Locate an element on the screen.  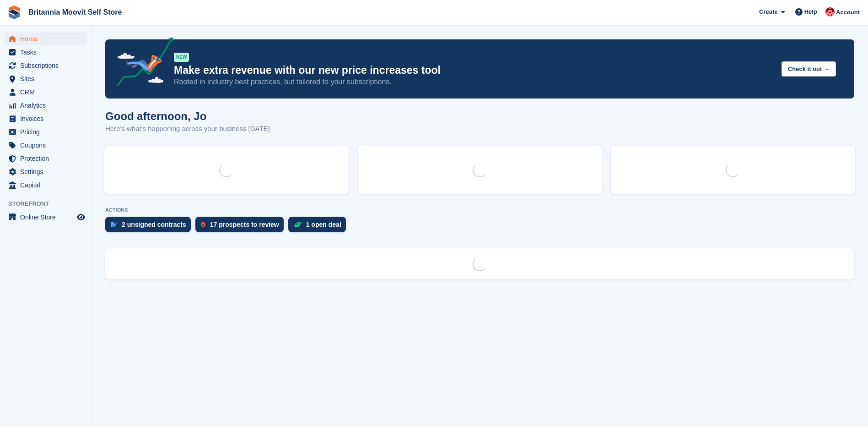
span: Home is located at coordinates (47, 38).